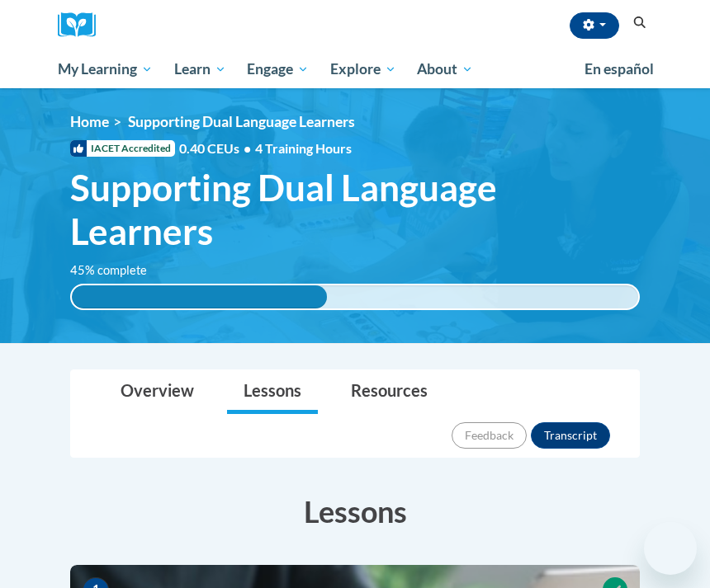 The height and width of the screenshot is (588, 710). Describe the element at coordinates (117, 270) in the screenshot. I see `label: 45% complete` at that location.